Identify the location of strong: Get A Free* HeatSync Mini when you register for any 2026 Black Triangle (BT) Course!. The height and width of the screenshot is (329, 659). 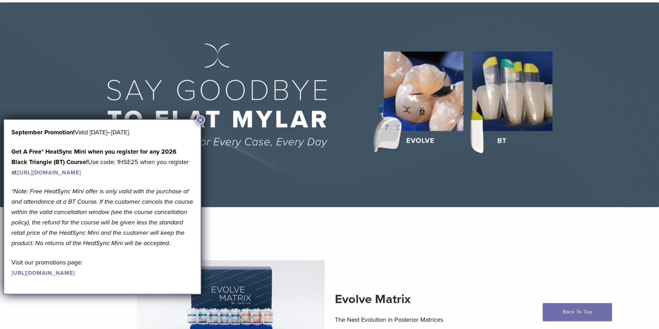
(94, 157).